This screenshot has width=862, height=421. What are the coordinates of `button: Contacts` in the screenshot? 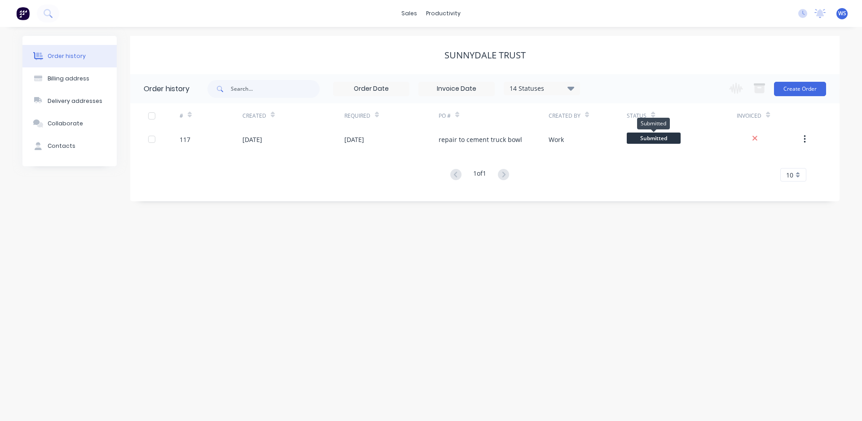 It's located at (70, 146).